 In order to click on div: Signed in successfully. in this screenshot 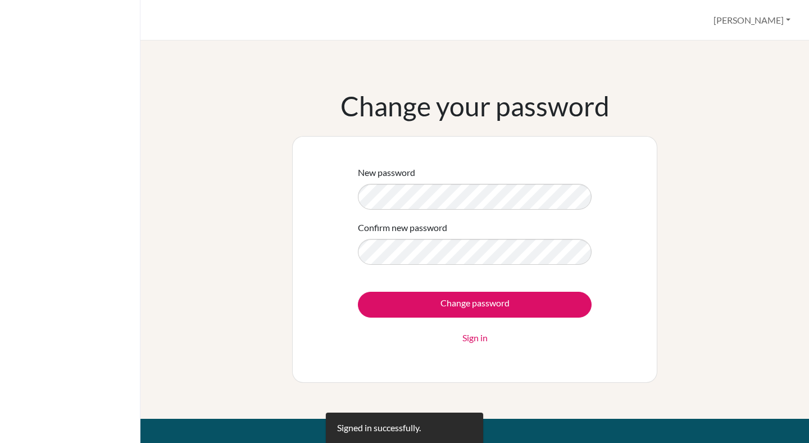, I will do `click(379, 428)`.